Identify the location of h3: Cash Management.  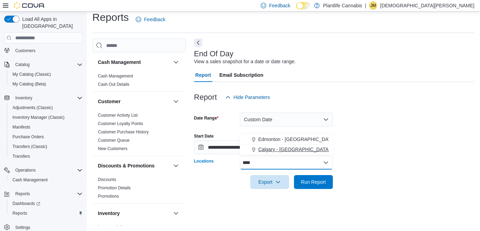
(119, 62).